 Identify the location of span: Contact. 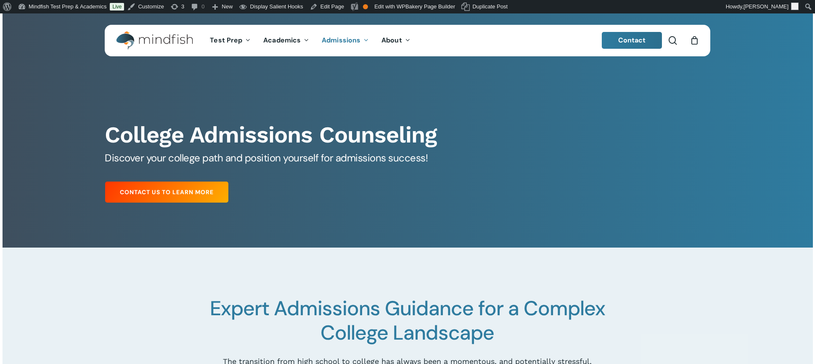
(632, 40).